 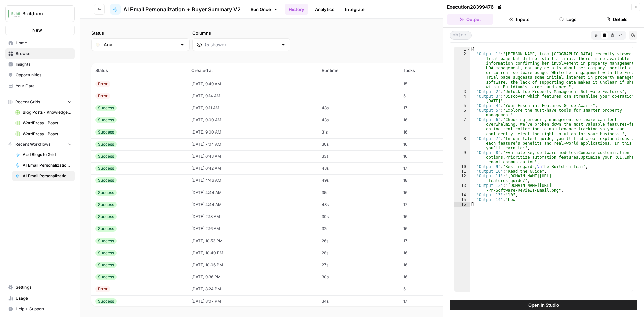 What do you see at coordinates (47, 112) in the screenshot?
I see `span: Blog Posts - Knowledge Base.csv` at bounding box center [47, 112].